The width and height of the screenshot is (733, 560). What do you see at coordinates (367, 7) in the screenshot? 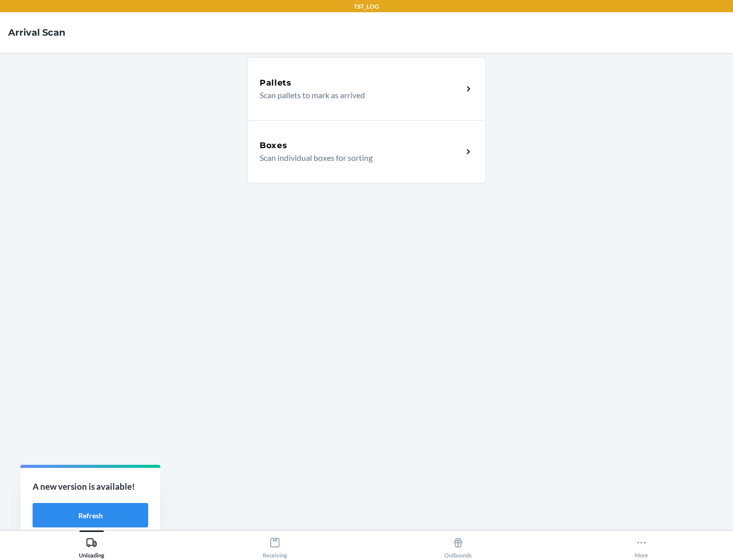
I see `p: TST_LOG` at bounding box center [367, 7].